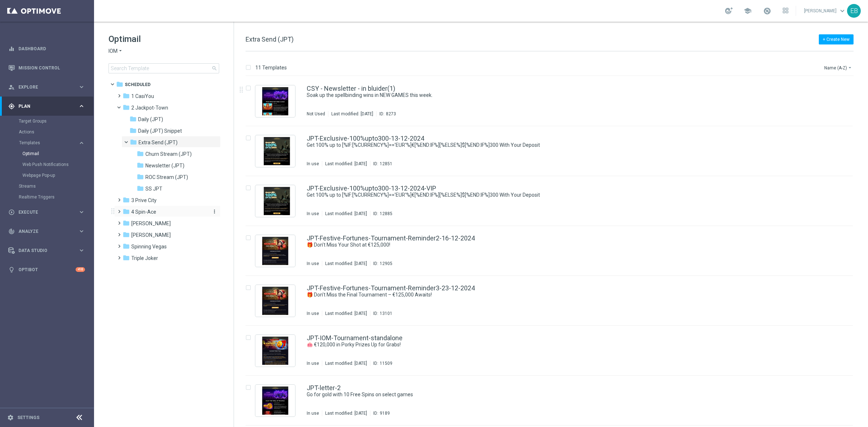  Describe the element at coordinates (47, 212) in the screenshot. I see `div: play_circle_outline Execute keyboard_arrow_right` at that location.